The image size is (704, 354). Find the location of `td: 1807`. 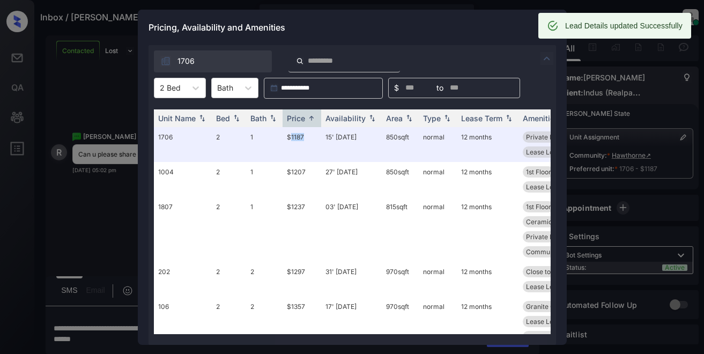

td: 1807 is located at coordinates (183, 229).